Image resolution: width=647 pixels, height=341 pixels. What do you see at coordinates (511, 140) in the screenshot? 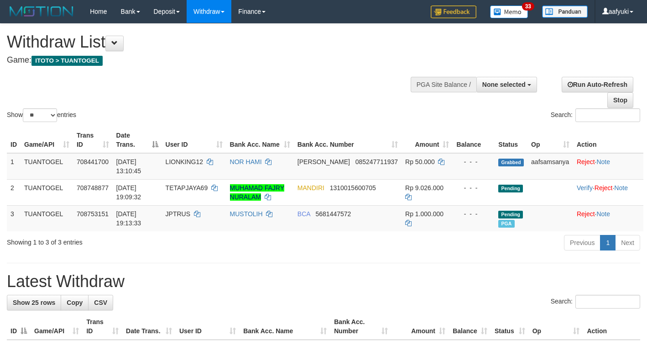
I see `th: Status` at bounding box center [511, 140].